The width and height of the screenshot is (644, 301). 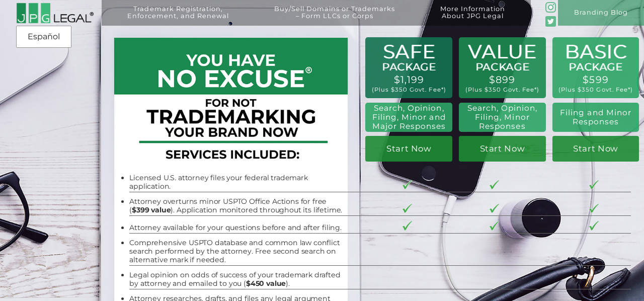 What do you see at coordinates (502, 117) in the screenshot?
I see `h2: Search, Opinion, Filing, Minor Responses` at bounding box center [502, 117].